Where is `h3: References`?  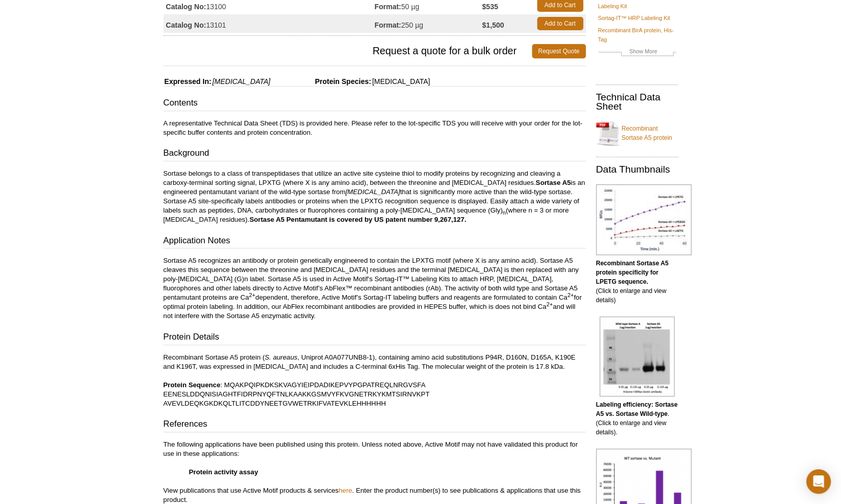 h3: References is located at coordinates (375, 425).